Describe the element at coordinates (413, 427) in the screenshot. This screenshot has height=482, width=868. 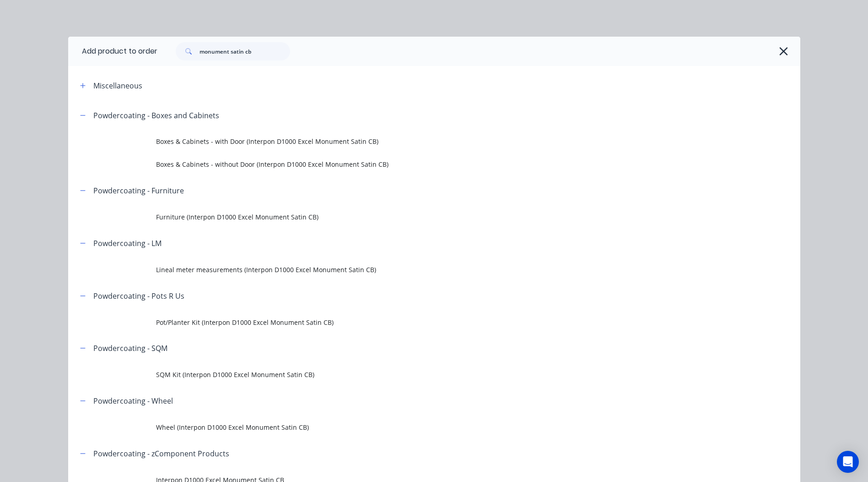
I see `span: Wheel (Interpon D1000 Excel Monument Satin CB)` at that location.